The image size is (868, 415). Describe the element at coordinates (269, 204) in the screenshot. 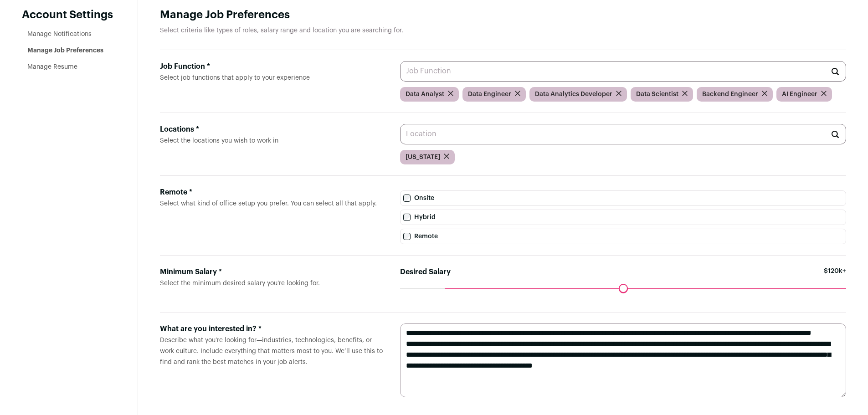

I see `span: Select what kind of office setup you prefer. You can select all that apply.` at that location.